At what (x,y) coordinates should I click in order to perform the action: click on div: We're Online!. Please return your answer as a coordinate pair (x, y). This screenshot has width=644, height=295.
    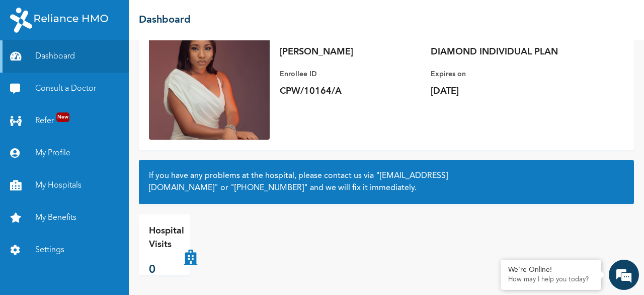
    Looking at the image, I should click on (550, 269).